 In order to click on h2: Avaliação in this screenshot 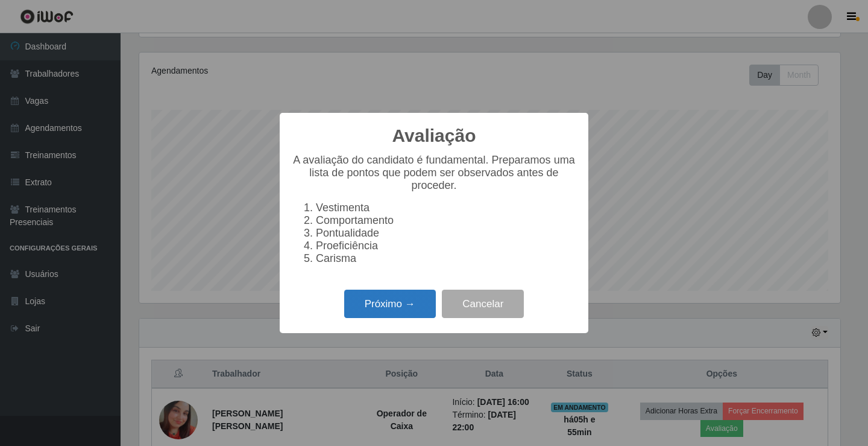, I will do `click(434, 136)`.